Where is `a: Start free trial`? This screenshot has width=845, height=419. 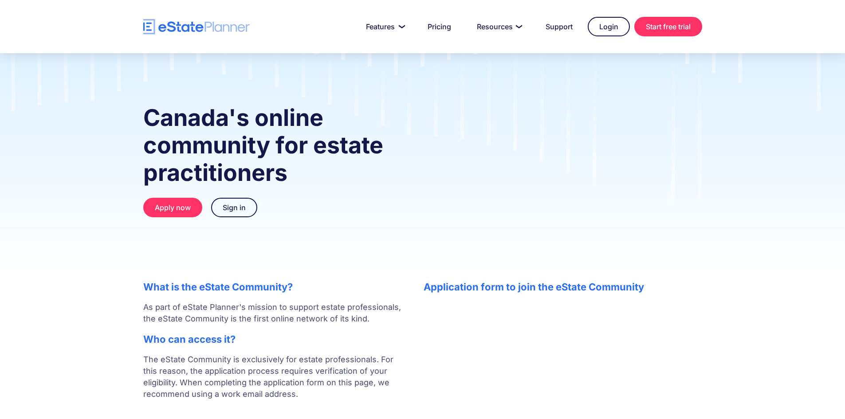 a: Start free trial is located at coordinates (668, 27).